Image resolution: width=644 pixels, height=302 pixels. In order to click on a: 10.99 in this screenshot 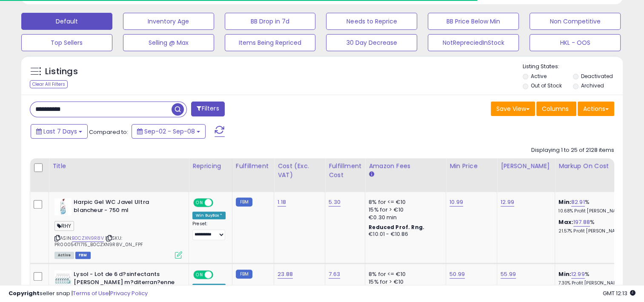, I will do `click(456, 202)`.